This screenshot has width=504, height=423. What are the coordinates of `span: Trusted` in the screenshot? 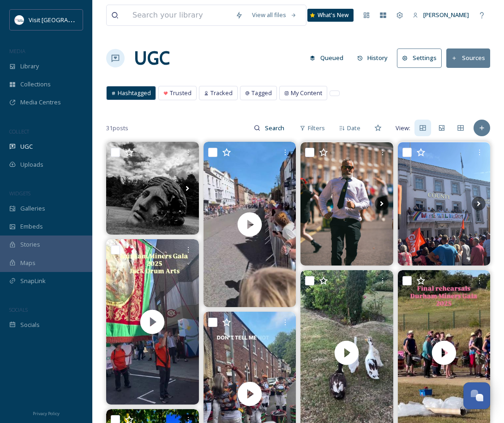 It's located at (180, 93).